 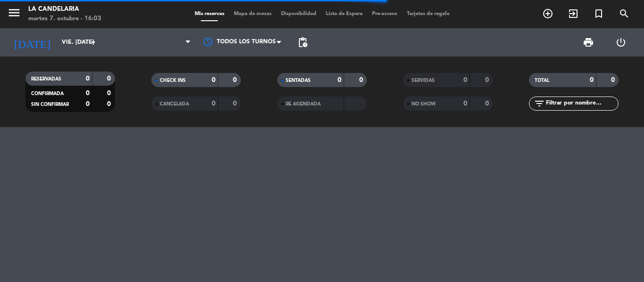 I want to click on span: CANCELADA, so click(x=175, y=104).